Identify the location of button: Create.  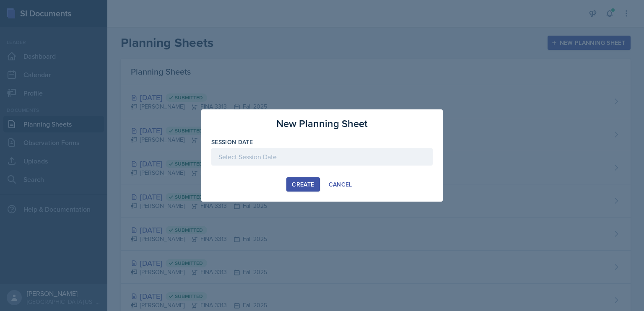
(303, 184).